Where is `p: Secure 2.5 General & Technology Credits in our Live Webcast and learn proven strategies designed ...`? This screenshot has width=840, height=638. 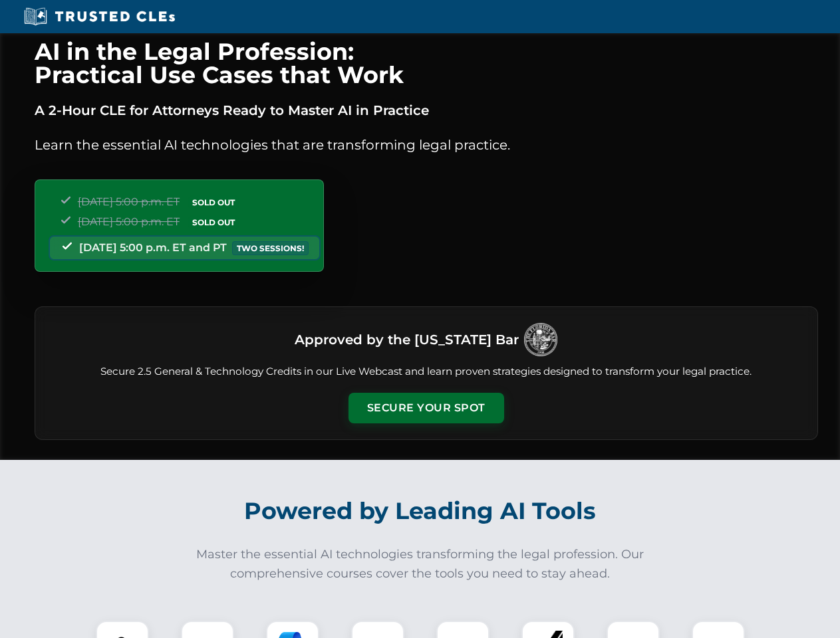 p: Secure 2.5 General & Technology Credits in our Live Webcast and learn proven strategies designed ... is located at coordinates (426, 371).